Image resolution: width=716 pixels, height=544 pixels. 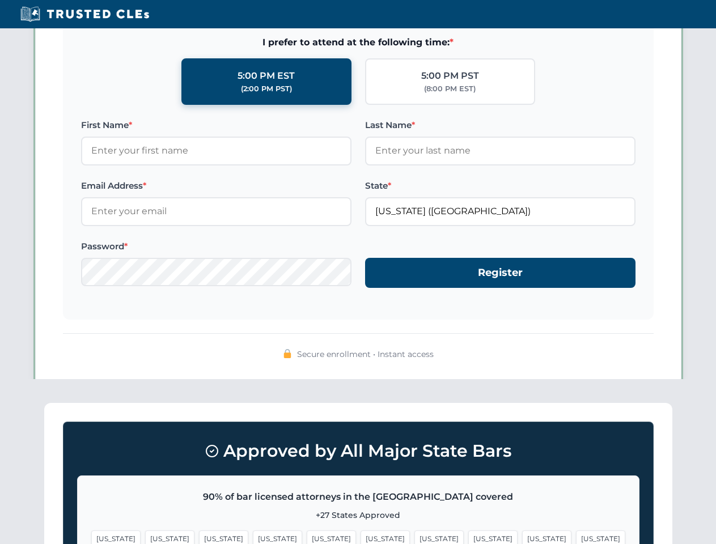 I want to click on img: Trusted CLEs, so click(x=84, y=14).